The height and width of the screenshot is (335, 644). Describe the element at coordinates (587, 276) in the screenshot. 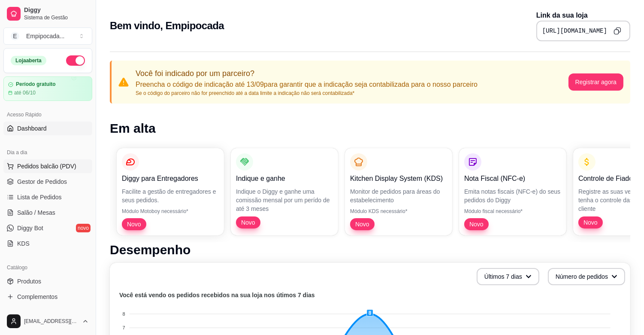

I see `button: Número de pedidos` at that location.